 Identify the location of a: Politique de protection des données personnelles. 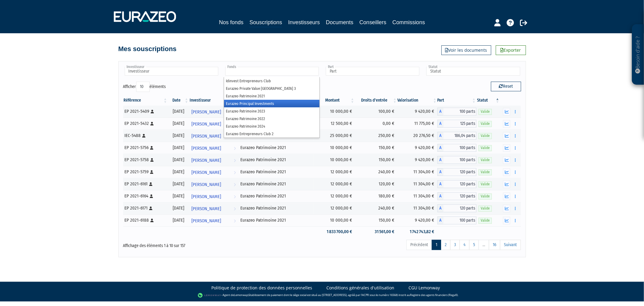
(262, 288).